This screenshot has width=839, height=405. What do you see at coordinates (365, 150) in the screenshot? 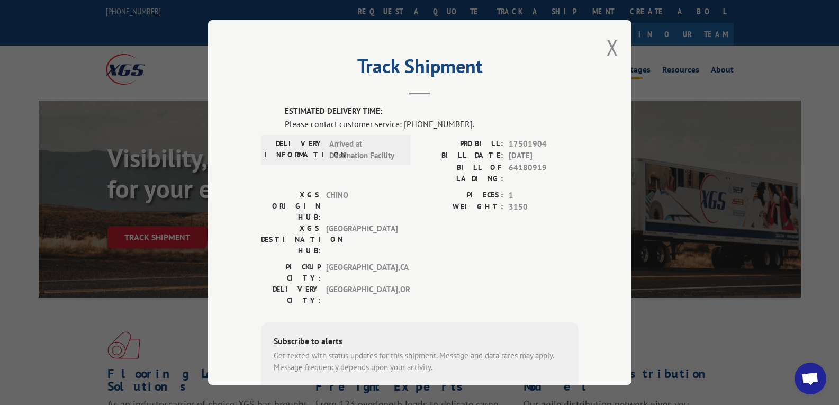
I see `span: Arrived at Destination Facility` at bounding box center [365, 150].